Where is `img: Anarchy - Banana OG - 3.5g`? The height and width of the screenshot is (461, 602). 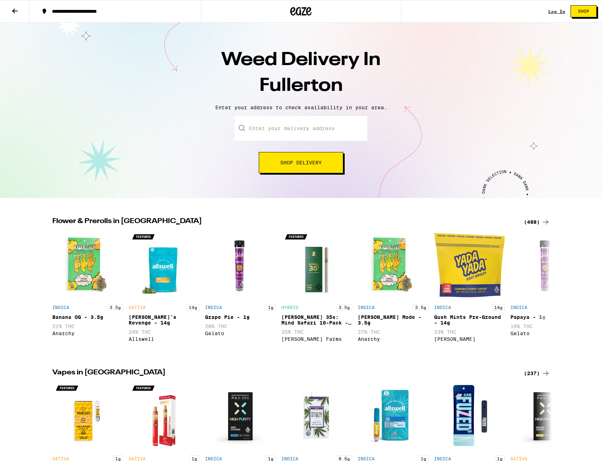
img: Anarchy - Banana OG - 3.5g is located at coordinates (88, 265).